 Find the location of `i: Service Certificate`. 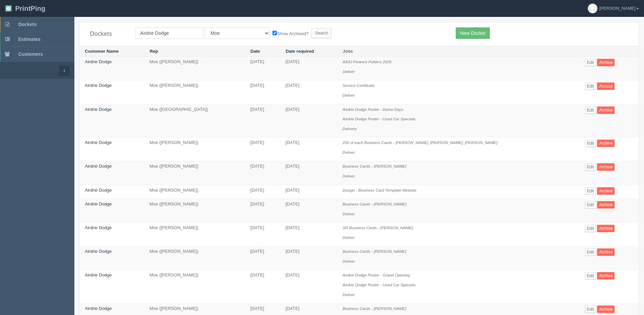

i: Service Certificate is located at coordinates (359, 85).